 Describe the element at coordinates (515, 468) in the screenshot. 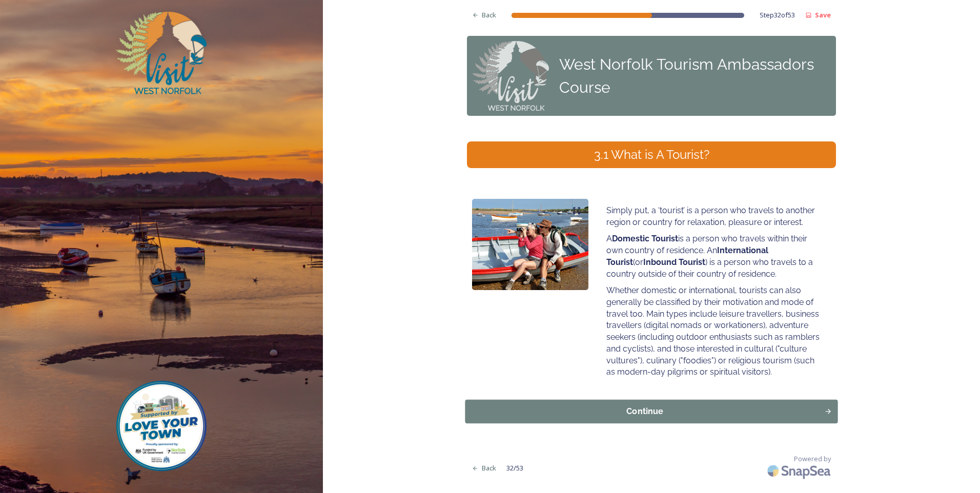

I see `span: 32 / 53` at that location.